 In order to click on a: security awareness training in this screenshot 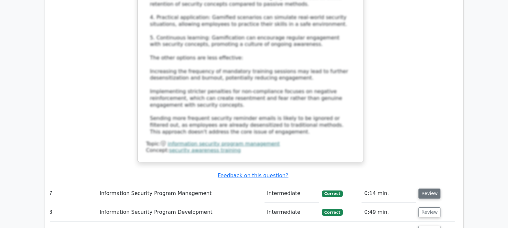, I will do `click(204, 150)`.